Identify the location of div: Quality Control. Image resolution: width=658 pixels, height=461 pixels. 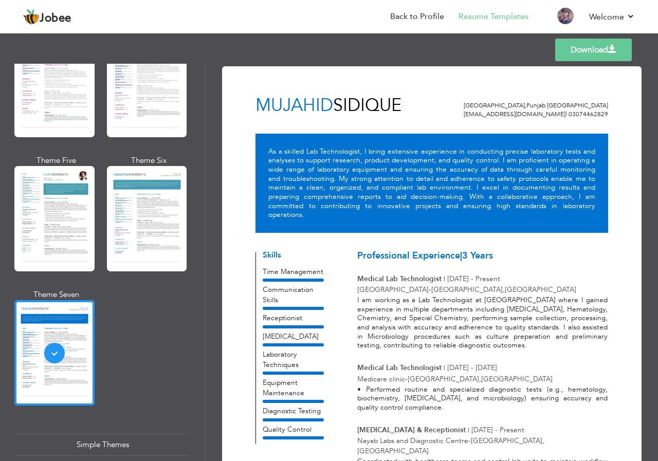
(293, 429).